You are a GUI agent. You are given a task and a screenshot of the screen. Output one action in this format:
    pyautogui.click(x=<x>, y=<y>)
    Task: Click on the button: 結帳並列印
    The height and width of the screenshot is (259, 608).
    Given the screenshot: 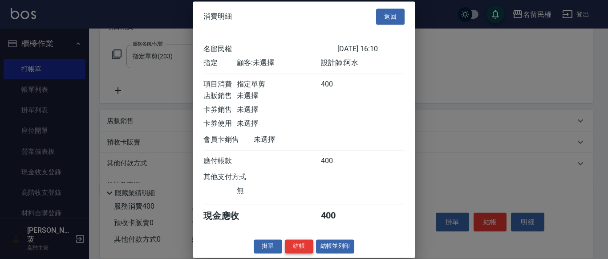 What is the action you would take?
    pyautogui.click(x=335, y=246)
    